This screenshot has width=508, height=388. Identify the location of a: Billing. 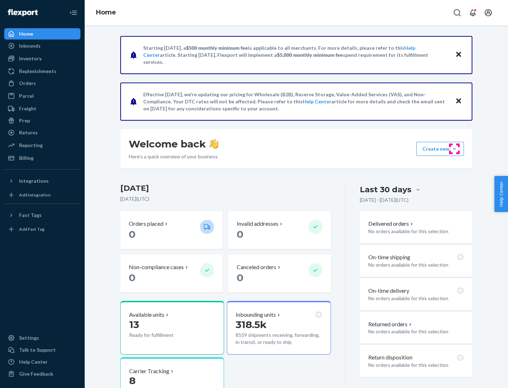
(42, 158).